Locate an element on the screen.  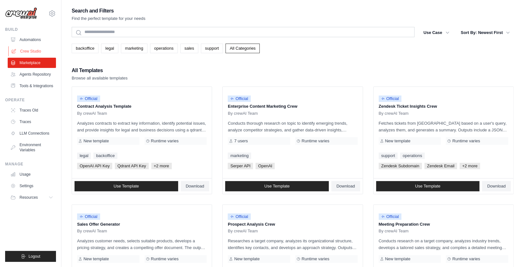
p: Enterprise Content Marketing Crew is located at coordinates (293, 106).